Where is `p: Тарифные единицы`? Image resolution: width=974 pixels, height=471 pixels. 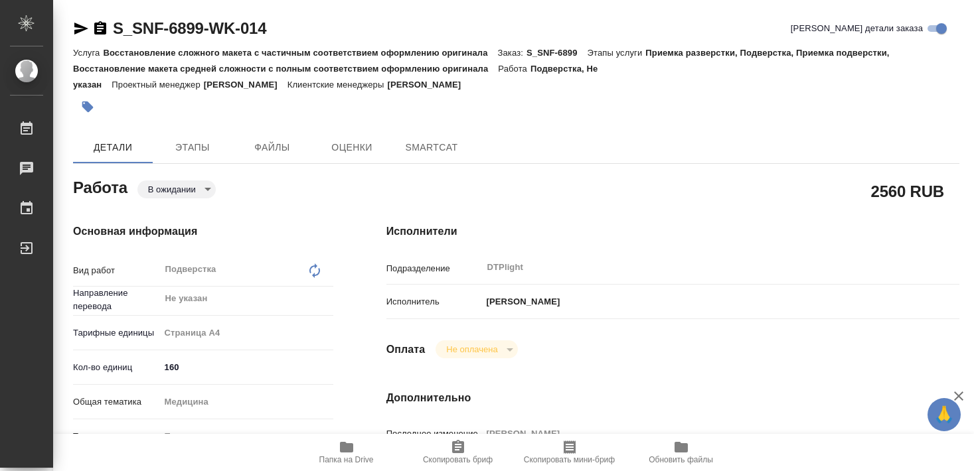 p: Тарифные единицы is located at coordinates (116, 333).